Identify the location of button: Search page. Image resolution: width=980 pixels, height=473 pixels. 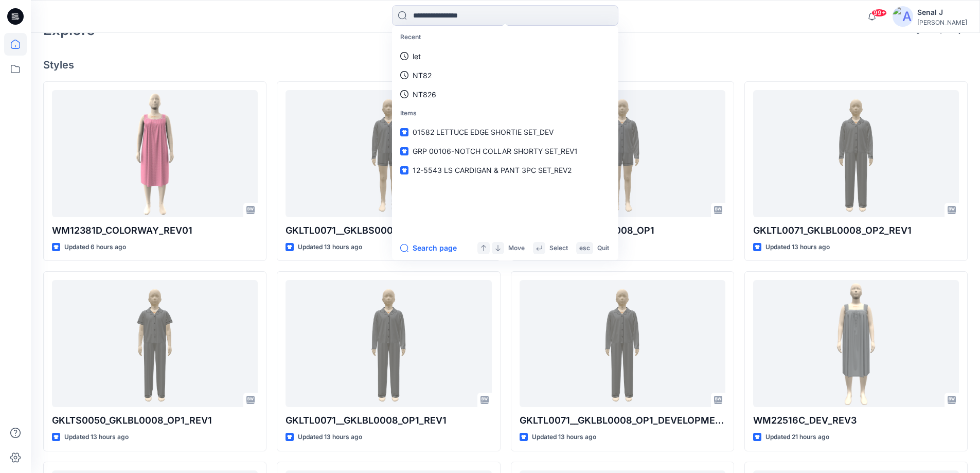
(429, 248).